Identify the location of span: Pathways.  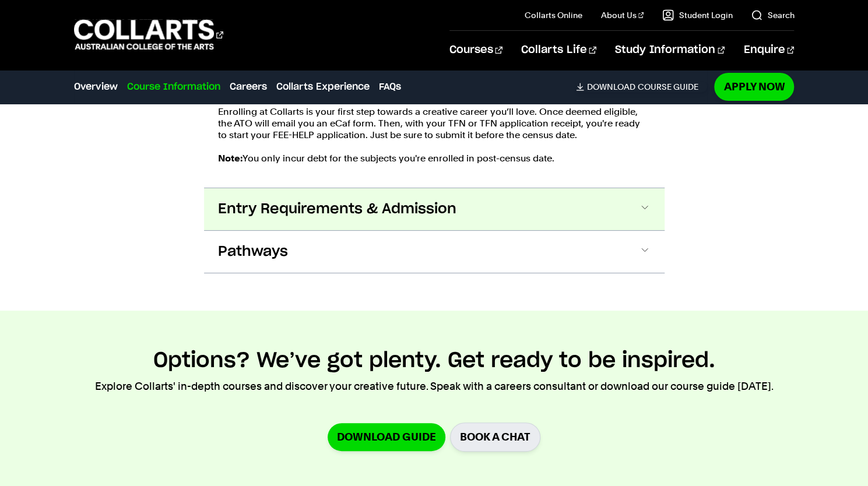
(253, 252).